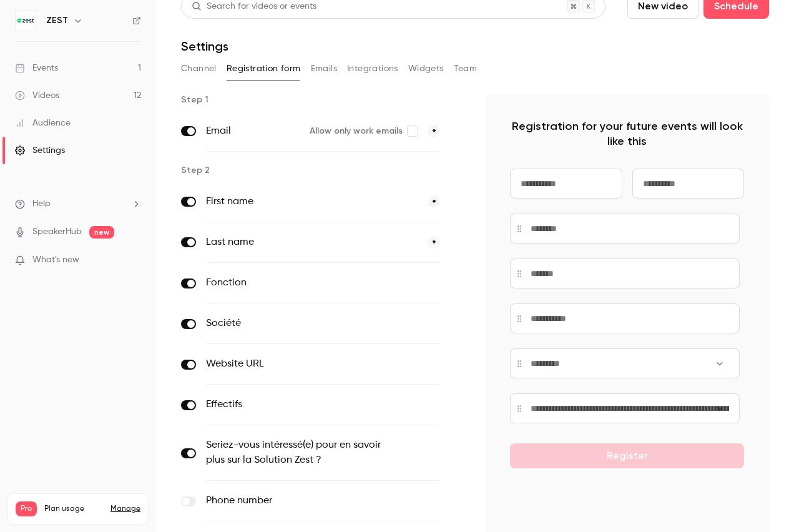 The image size is (794, 532). What do you see at coordinates (126, 509) in the screenshot?
I see `a: Manage` at bounding box center [126, 509].